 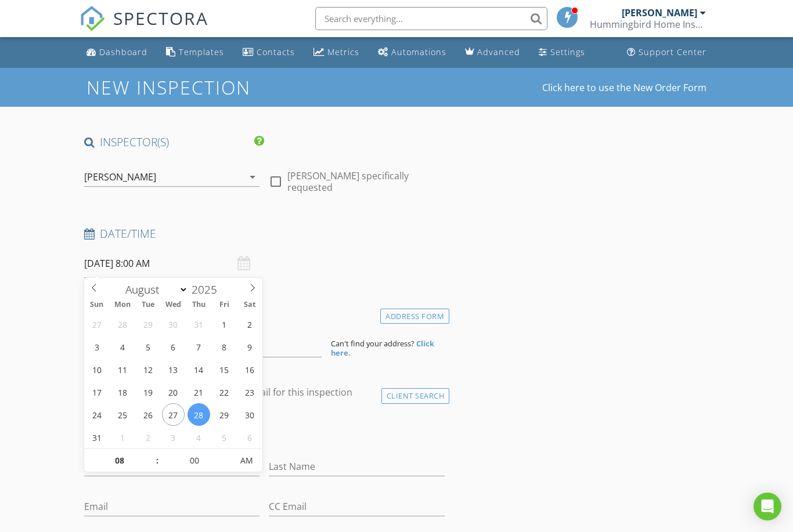 What do you see at coordinates (250, 347) in the screenshot?
I see `span: August 9, 2025` at bounding box center [250, 347].